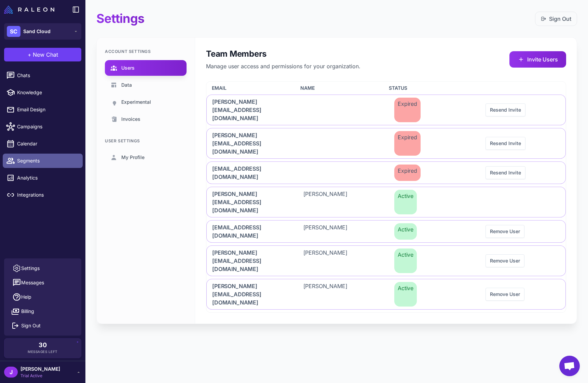  What do you see at coordinates (32, 282) in the screenshot?
I see `span: Messages` at bounding box center [32, 282].